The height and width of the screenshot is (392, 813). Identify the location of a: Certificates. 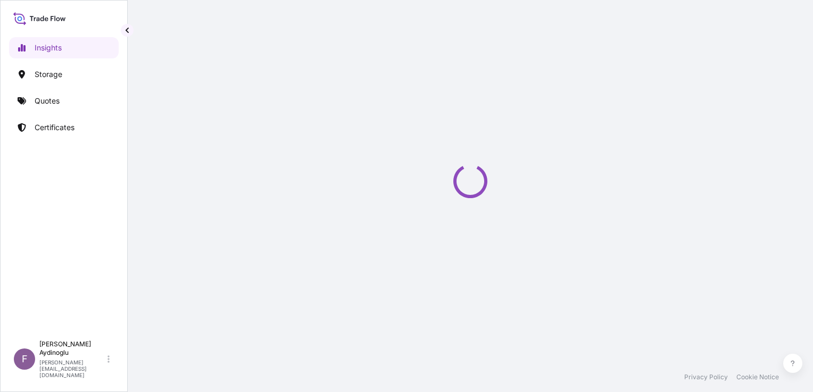
(64, 128).